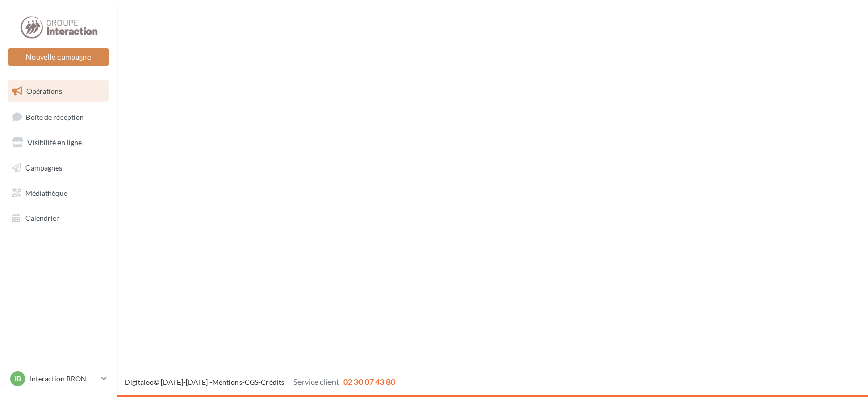 The image size is (868, 397). I want to click on span: Service client, so click(316, 381).